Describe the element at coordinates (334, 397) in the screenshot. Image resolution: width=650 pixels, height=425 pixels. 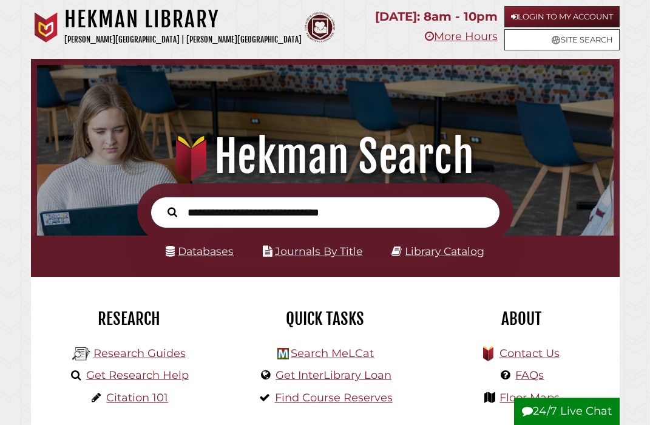
I see `a: Find Course Reserves` at that location.